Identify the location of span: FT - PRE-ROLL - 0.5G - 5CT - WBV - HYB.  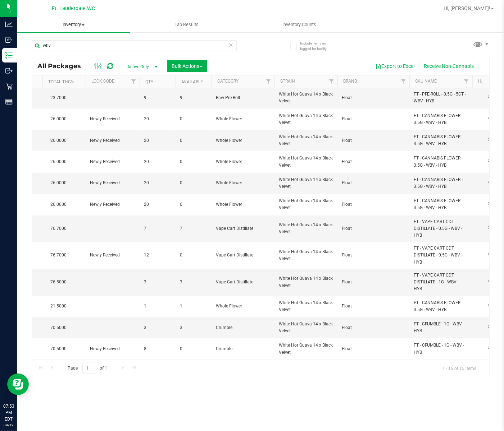
(440, 98).